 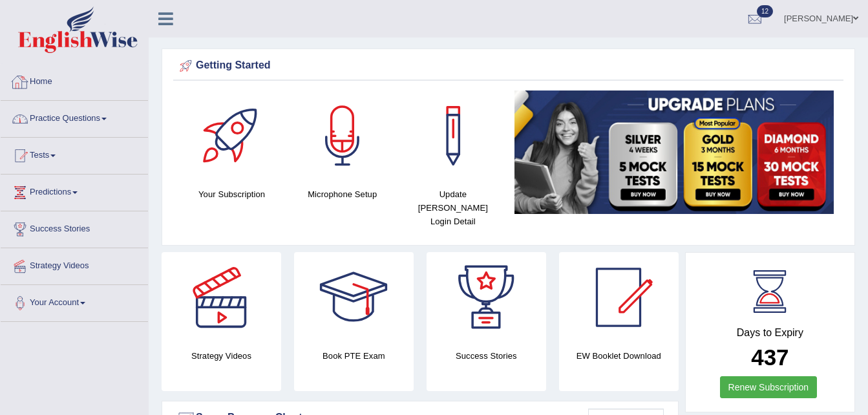 What do you see at coordinates (74, 191) in the screenshot?
I see `a: Predictions` at bounding box center [74, 191].